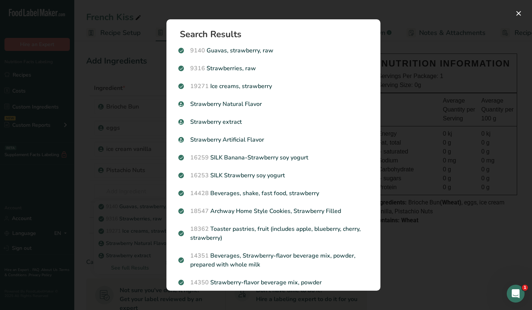 This screenshot has width=532, height=310. I want to click on p: Strawberry Natural Flavor, so click(273, 104).